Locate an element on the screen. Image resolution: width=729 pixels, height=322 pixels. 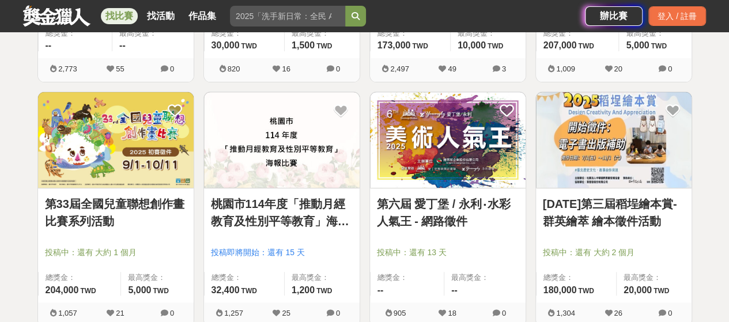
a: 桃園市114年度「推動月經教育及性別平等教育」海報比賽 is located at coordinates (282, 213).